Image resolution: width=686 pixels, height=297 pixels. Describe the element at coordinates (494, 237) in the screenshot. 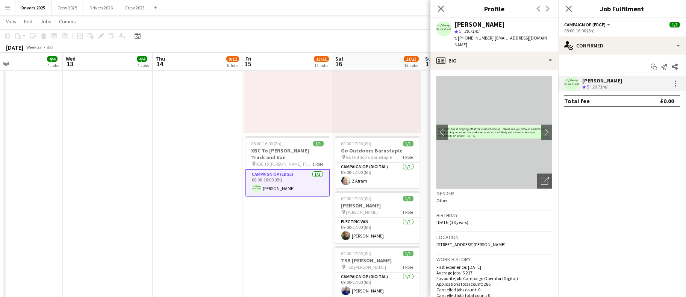

I see `h3: Location` at that location.